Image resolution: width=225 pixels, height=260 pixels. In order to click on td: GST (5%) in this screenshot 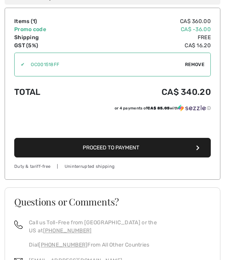, I will do `click(53, 45)`.